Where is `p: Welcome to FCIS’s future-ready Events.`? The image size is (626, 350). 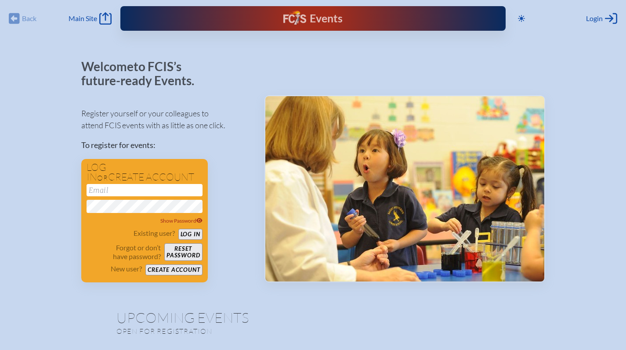
p: Welcome to FCIS’s future-ready Events. is located at coordinates (143, 73).